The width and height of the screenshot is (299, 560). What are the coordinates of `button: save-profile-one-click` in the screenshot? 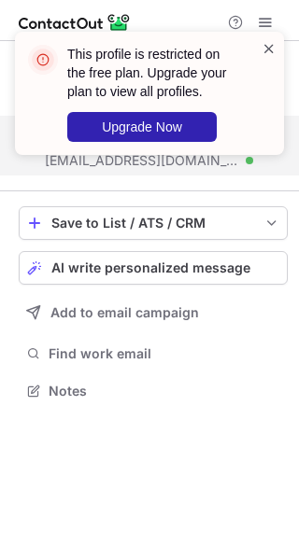 It's located at (153, 223).